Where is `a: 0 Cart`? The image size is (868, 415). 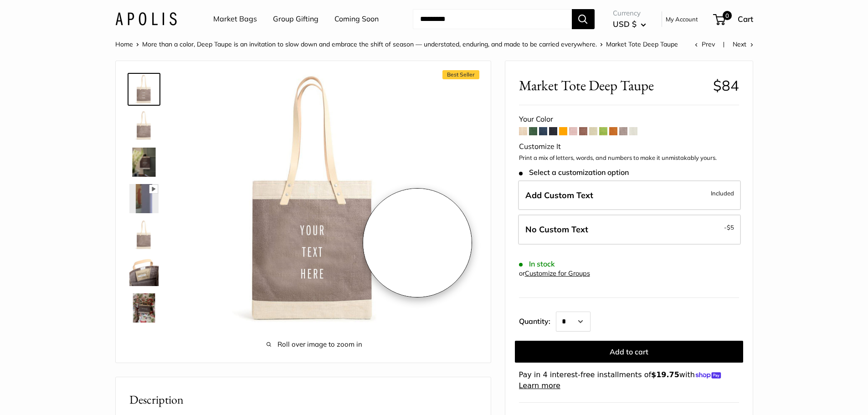
a: 0 Cart is located at coordinates (734, 19).